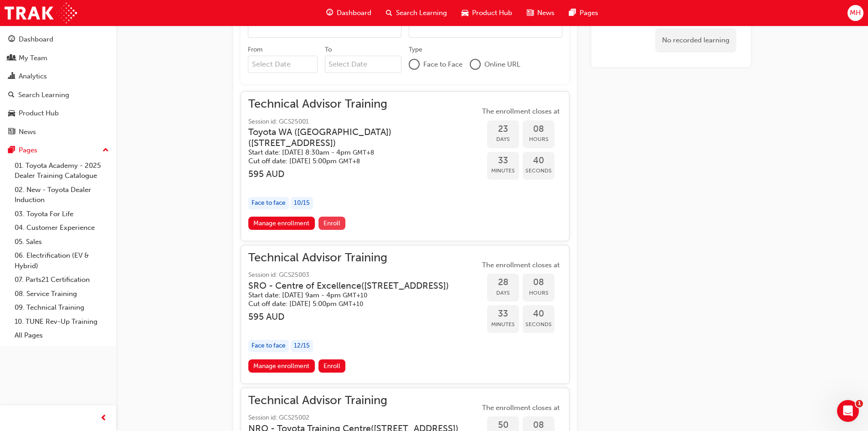  I want to click on div: Analytics, so click(33, 76).